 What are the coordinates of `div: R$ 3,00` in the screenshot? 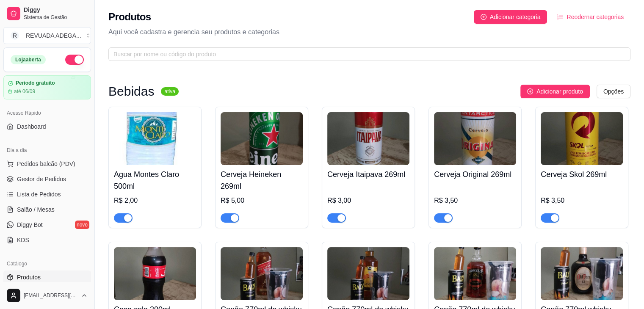 It's located at (368, 201).